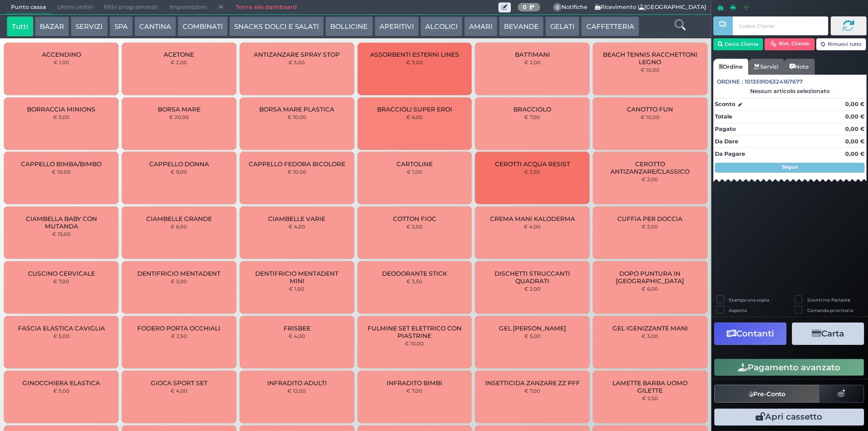 The height and width of the screenshot is (431, 868). Describe the element at coordinates (532, 54) in the screenshot. I see `span: BATTIMANI` at that location.